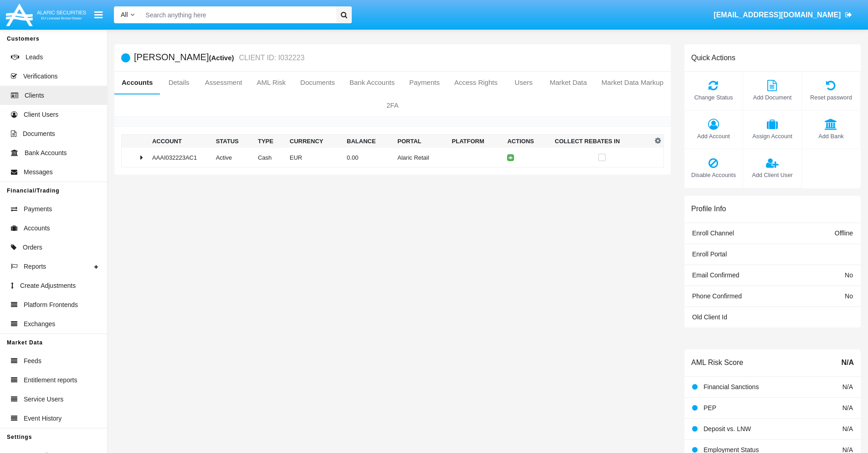  What do you see at coordinates (717, 296) in the screenshot?
I see `span: Phone Confirmed` at bounding box center [717, 296].